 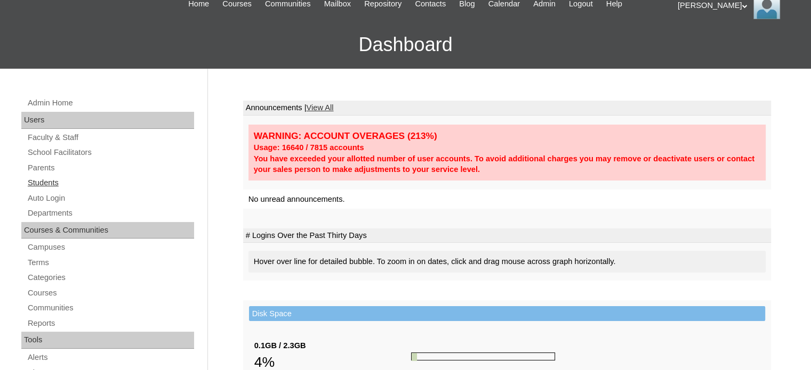 What do you see at coordinates (110, 293) in the screenshot?
I see `a: Courses` at bounding box center [110, 293].